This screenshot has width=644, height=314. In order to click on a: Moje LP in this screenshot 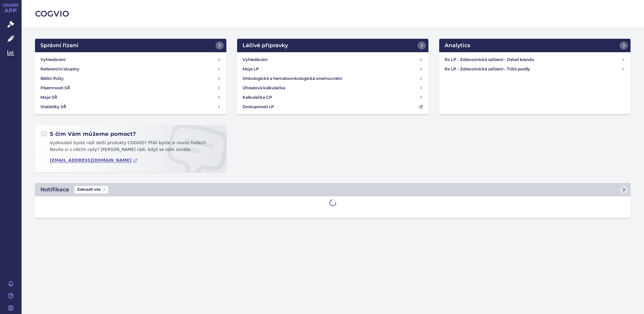, I will do `click(333, 69)`.